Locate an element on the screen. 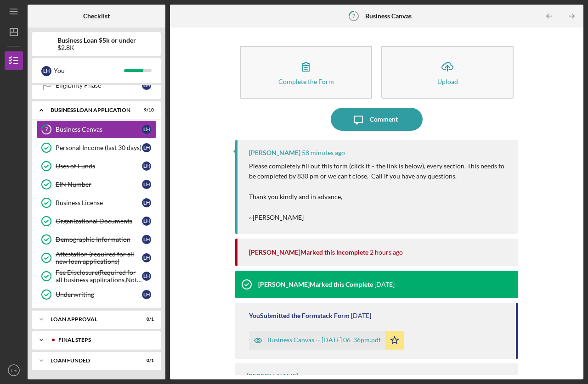 Image resolution: width=588 pixels, height=384 pixels. a: Uses of FundsLH is located at coordinates (96, 166).